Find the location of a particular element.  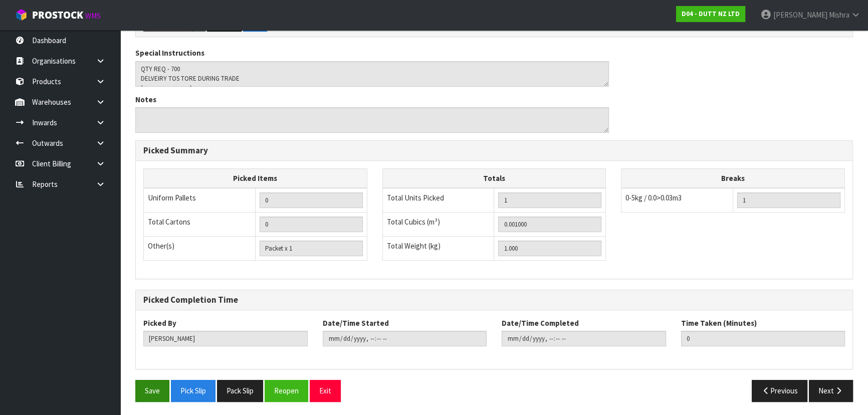

th: Totals is located at coordinates (494, 178).